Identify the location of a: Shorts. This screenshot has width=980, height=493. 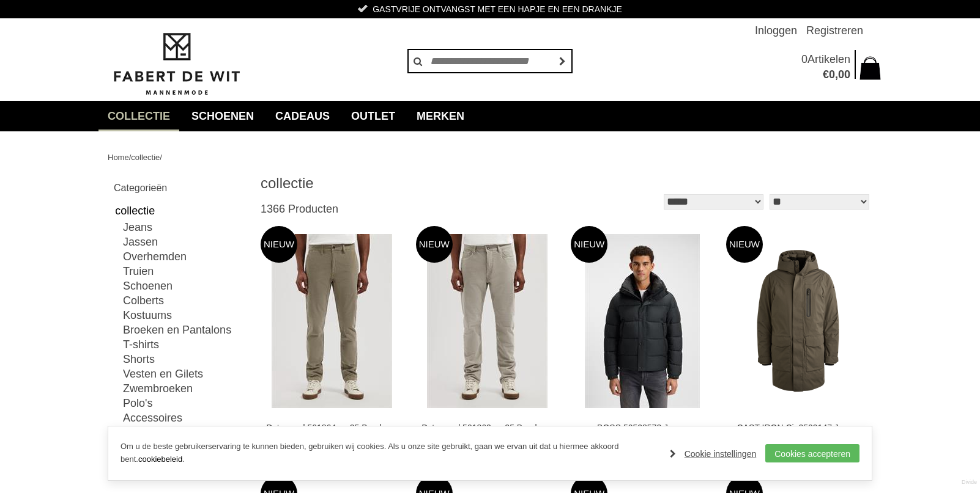
(184, 360).